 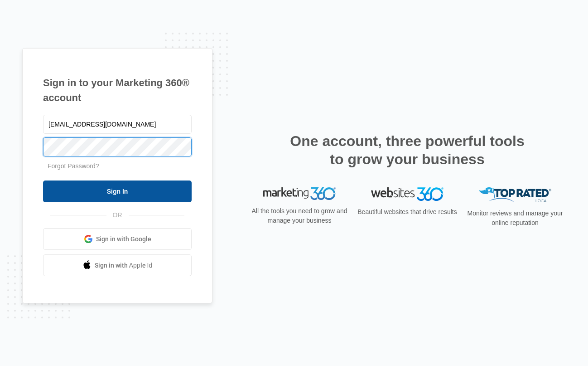 What do you see at coordinates (57, 56) in the screenshot?
I see `div: Domain Overview` at bounding box center [57, 56].